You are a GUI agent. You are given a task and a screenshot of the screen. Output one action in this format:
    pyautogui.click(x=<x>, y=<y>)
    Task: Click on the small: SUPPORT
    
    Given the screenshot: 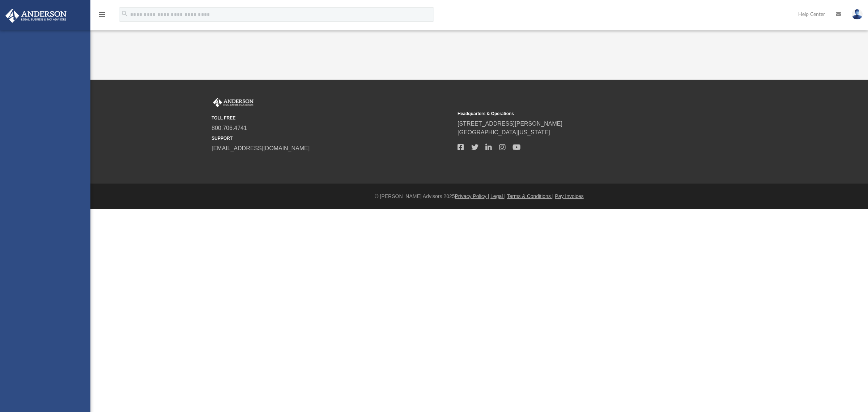 What is the action you would take?
    pyautogui.click(x=332, y=139)
    